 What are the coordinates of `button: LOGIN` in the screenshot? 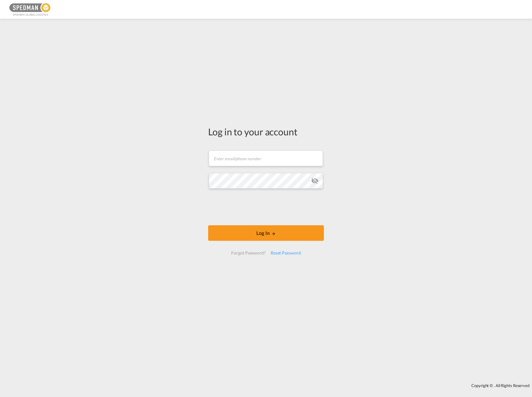 It's located at (266, 233).